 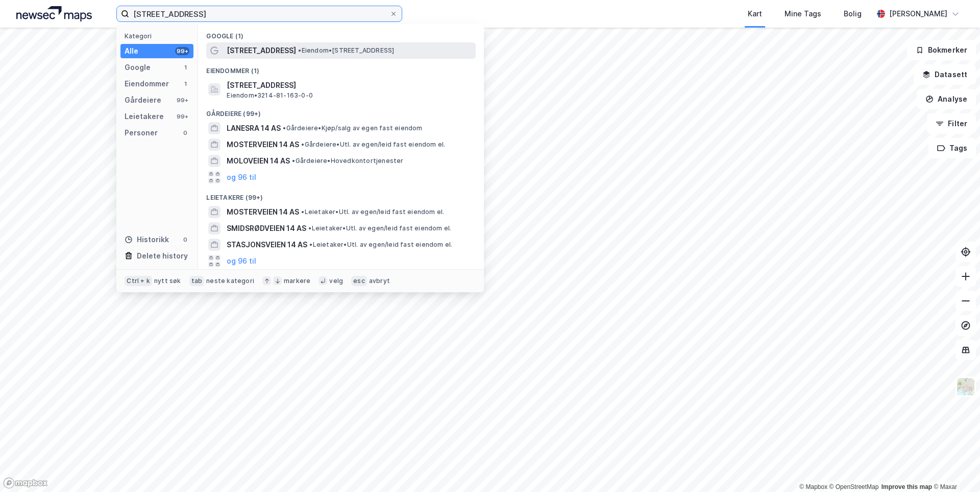 What do you see at coordinates (802, 14) in the screenshot?
I see `div: Mine Tags` at bounding box center [802, 14].